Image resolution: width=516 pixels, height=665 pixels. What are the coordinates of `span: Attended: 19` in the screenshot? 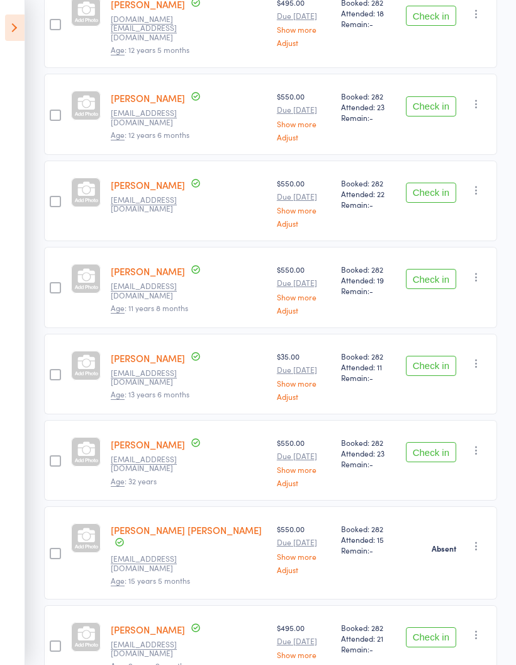 It's located at (368, 279).